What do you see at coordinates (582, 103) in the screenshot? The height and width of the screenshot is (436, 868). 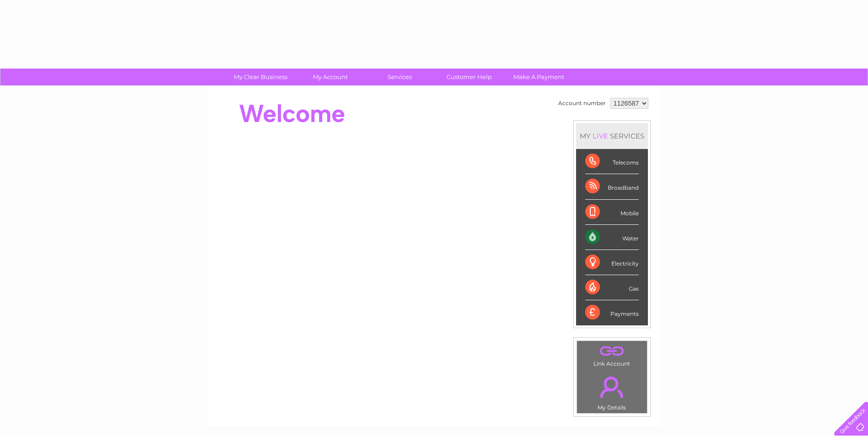 I see `td: Account number` at bounding box center [582, 103].